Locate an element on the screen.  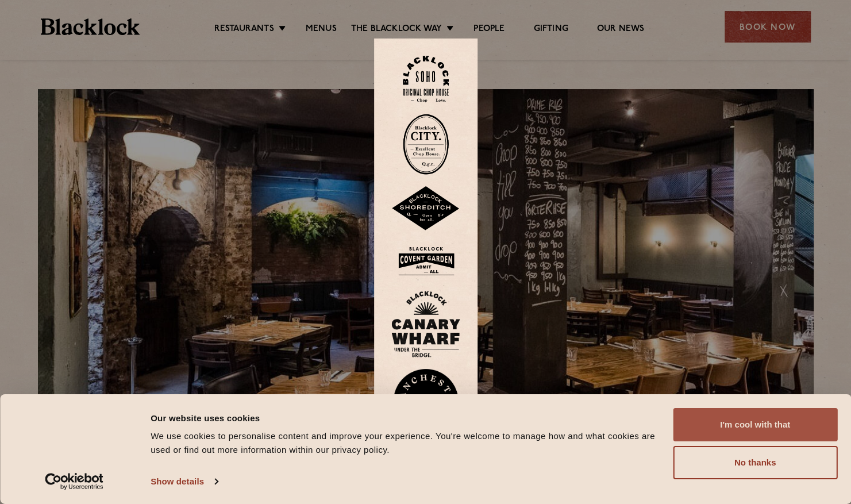
img: BL_CW_Logo_Website.svg is located at coordinates (426, 324).